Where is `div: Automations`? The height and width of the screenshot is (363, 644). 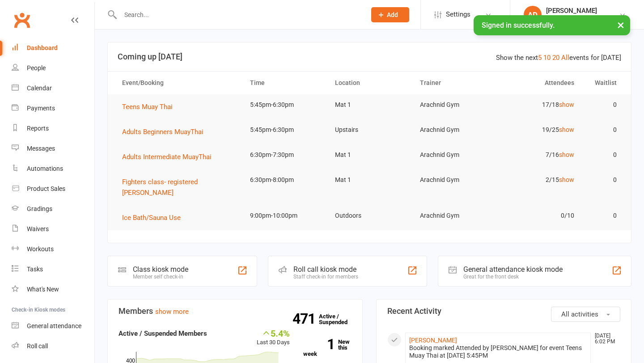
div: Automations is located at coordinates (45, 169).